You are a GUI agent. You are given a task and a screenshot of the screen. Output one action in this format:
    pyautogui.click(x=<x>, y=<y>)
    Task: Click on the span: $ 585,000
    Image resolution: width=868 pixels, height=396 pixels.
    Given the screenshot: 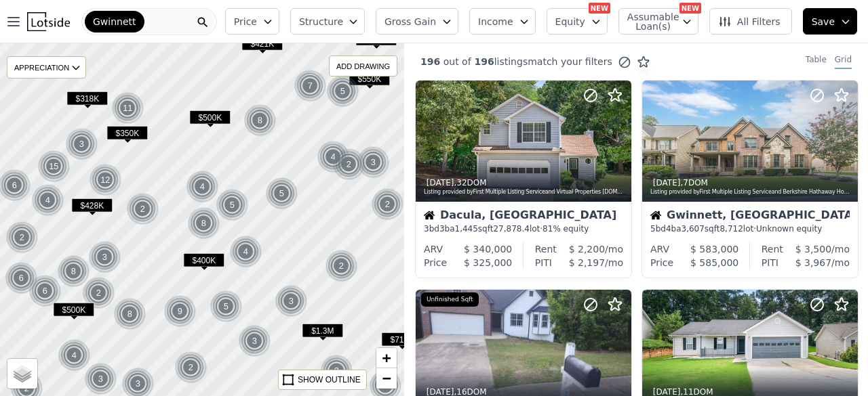 What is the action you would take?
    pyautogui.click(x=714, y=263)
    